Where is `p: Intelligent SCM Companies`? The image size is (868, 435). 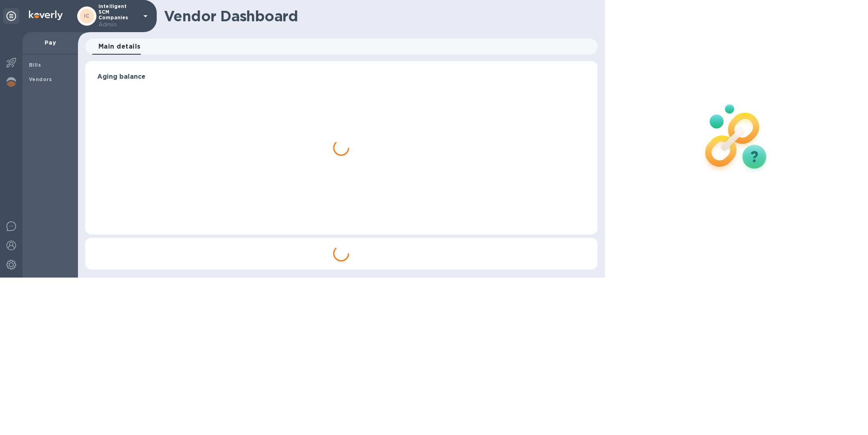 p: Intelligent SCM Companies is located at coordinates (119, 16).